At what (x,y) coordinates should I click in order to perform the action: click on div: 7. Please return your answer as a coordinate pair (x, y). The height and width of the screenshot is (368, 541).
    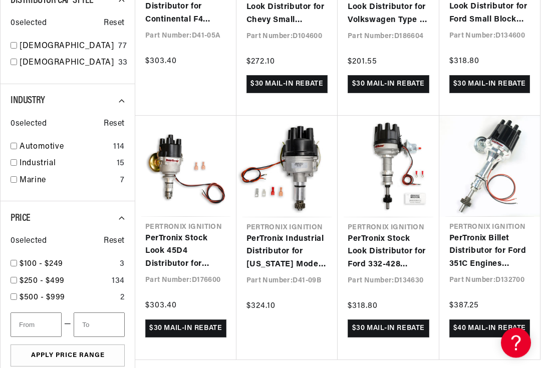
    Looking at the image, I should click on (122, 181).